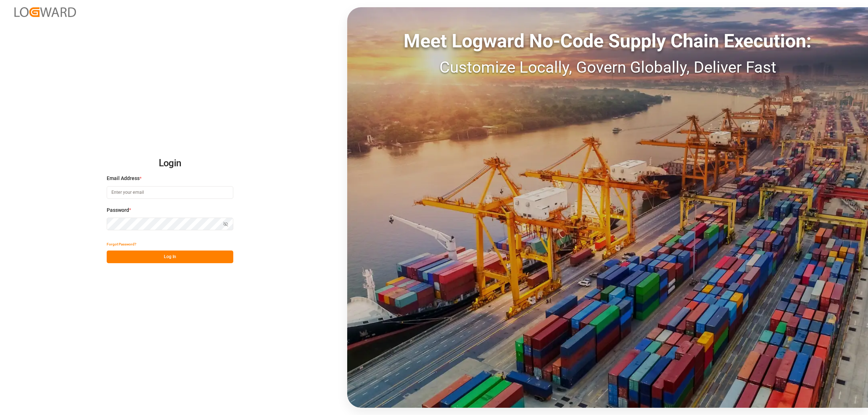 Image resolution: width=868 pixels, height=415 pixels. I want to click on span: Password, so click(118, 210).